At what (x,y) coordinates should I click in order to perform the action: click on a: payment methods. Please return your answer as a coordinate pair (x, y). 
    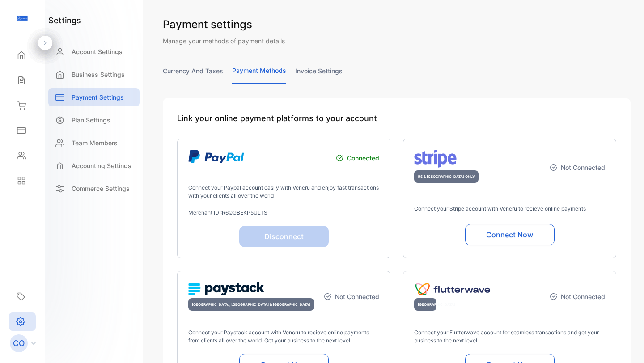
    Looking at the image, I should click on (259, 75).